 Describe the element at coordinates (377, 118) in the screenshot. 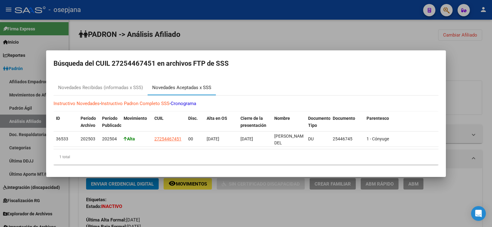

I see `span: Parentesco` at that location.